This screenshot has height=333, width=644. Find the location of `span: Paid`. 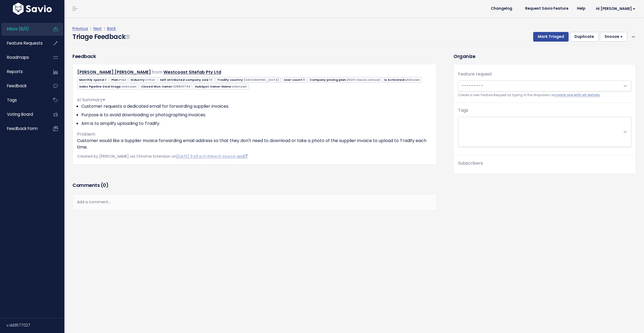

span: Paid is located at coordinates (123, 80).